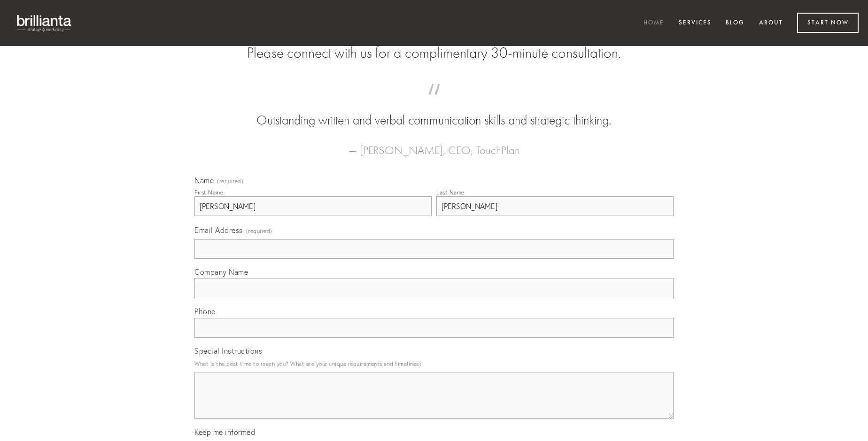 This screenshot has height=441, width=868. I want to click on h2: Please connect with us for a complimentary 30-minute consultation., so click(434, 53).